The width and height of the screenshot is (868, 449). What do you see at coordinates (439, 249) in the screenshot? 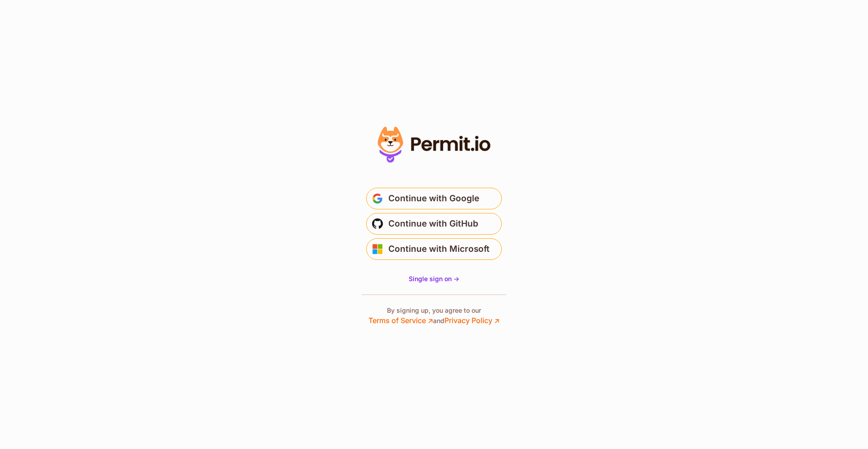
I see `span: Continue with Microsoft` at bounding box center [439, 249].